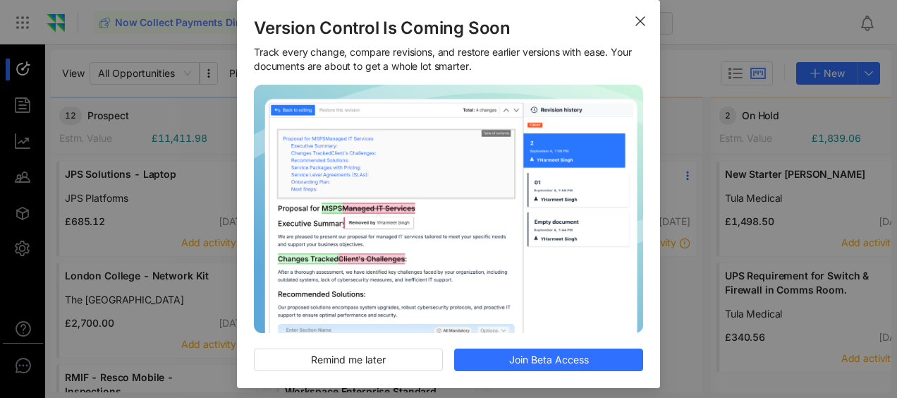 The height and width of the screenshot is (398, 897). What do you see at coordinates (348, 360) in the screenshot?
I see `button: Remind me later` at bounding box center [348, 360].